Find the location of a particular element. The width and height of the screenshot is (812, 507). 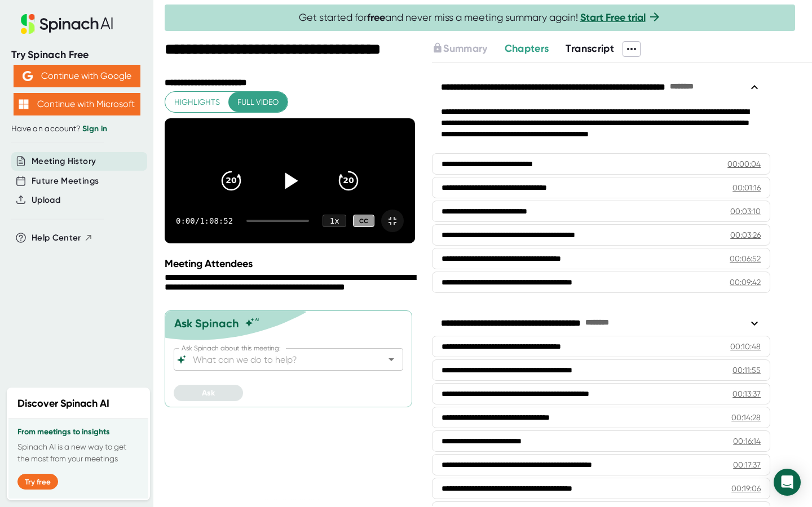

div: 0:00 / 1:08:52 is located at coordinates (204, 221).